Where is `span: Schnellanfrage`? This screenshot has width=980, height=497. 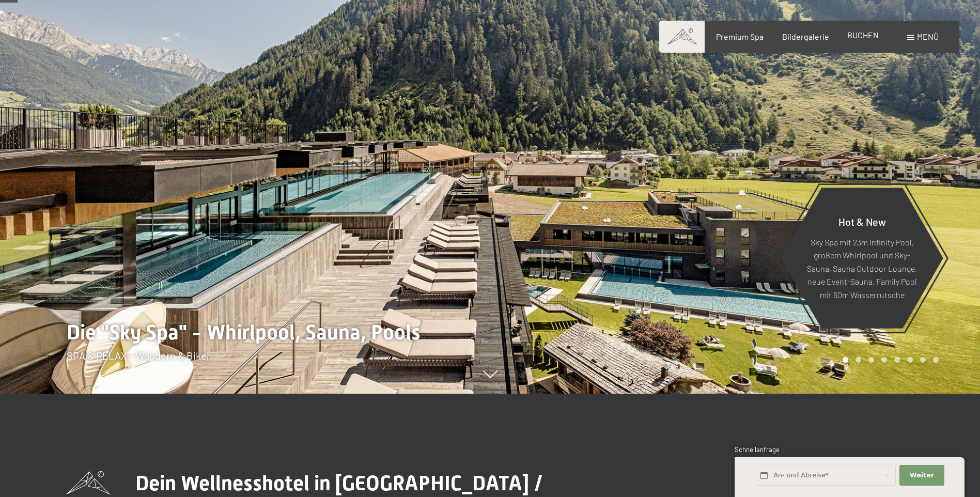 span: Schnellanfrage is located at coordinates (756, 450).